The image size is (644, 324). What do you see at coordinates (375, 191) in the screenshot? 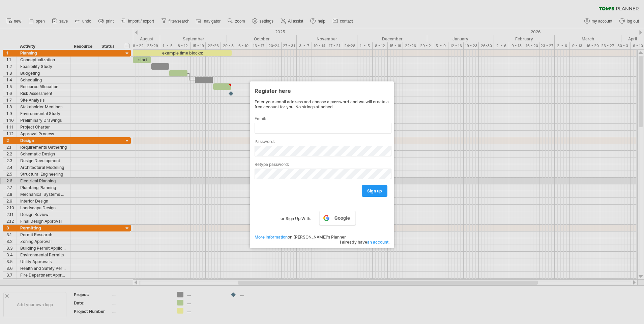
I see `span: sign up` at bounding box center [375, 191].